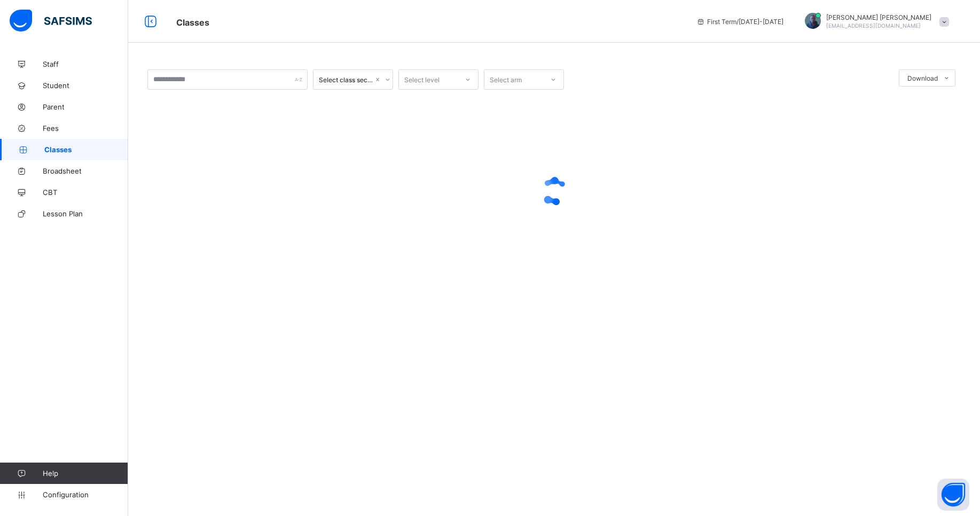 This screenshot has height=516, width=980. I want to click on div: JOHNUKPANUKPONG, so click(874, 21).